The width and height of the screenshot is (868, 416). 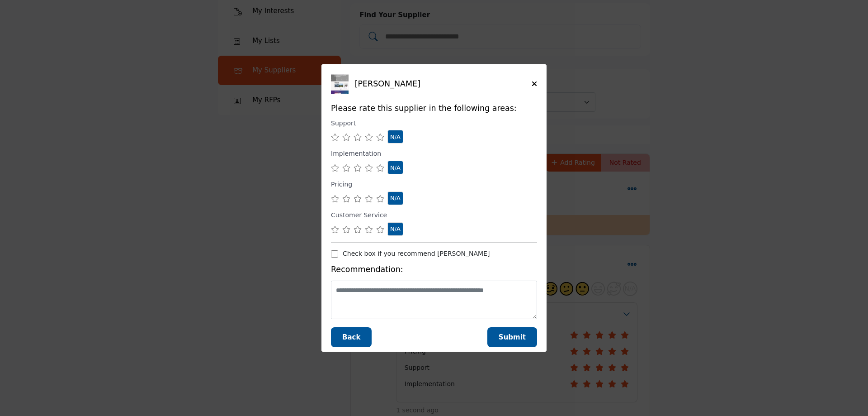 What do you see at coordinates (434, 108) in the screenshot?
I see `h5: Please rate this supplier in the following areas:` at bounding box center [434, 108].